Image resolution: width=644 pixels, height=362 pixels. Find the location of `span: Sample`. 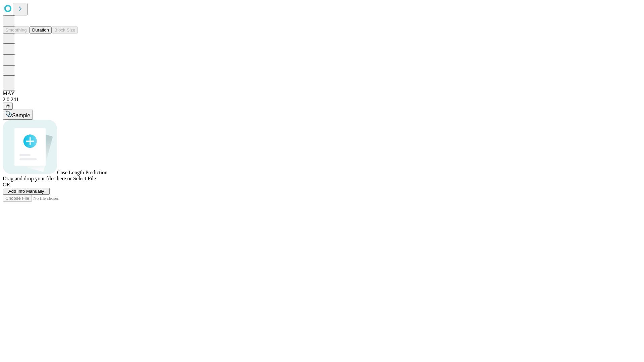

span: Sample is located at coordinates (21, 115).